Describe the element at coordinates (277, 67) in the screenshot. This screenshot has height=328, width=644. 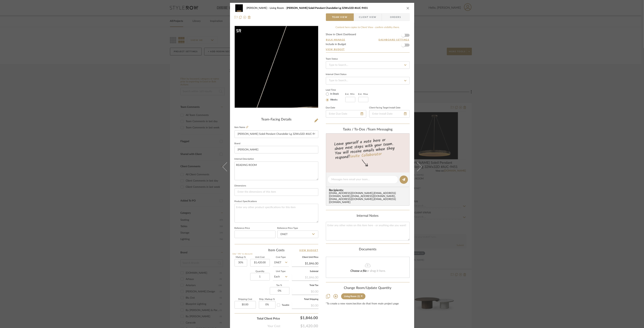
I see `img: b90e7c56-5c58-4cfd-8ee2-98ec2cec7474_436x436.jpg` at that location.